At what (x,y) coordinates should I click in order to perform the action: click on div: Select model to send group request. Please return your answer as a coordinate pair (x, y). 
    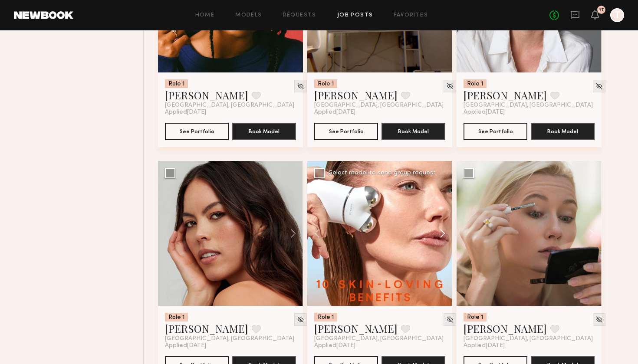
    Looking at the image, I should click on (382, 173).